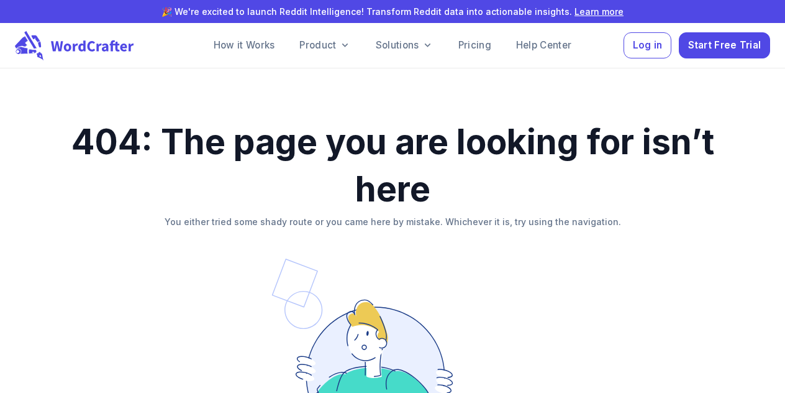 This screenshot has height=393, width=785. I want to click on p: 🎉 We're excited to launch Reddit Intelligence! Transform Reddit data into actionable insights., so click(393, 11).